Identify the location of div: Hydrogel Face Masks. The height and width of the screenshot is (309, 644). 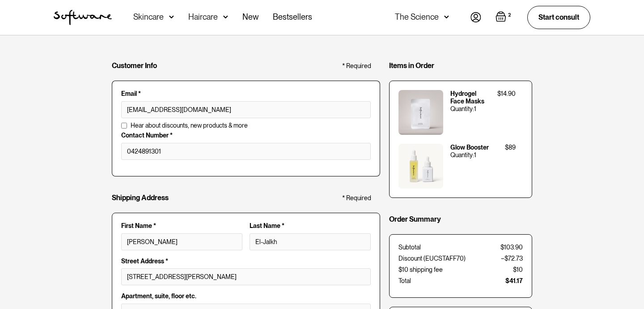
(470, 97).